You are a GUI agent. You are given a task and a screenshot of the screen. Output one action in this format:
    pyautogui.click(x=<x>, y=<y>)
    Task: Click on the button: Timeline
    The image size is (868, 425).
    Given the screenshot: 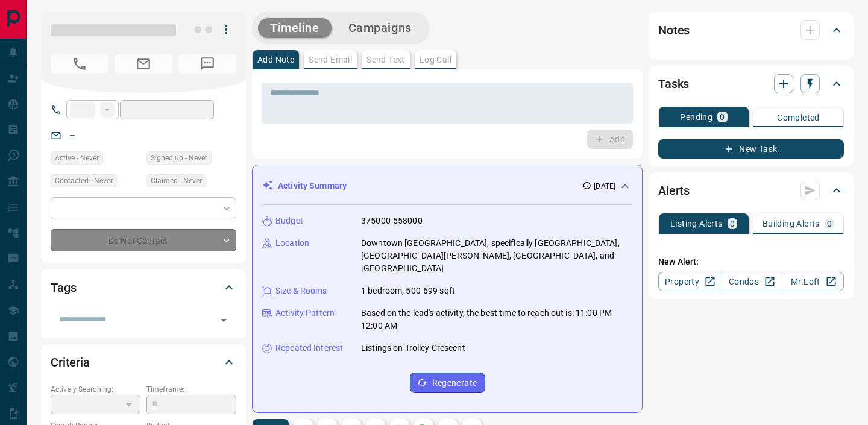 What is the action you would take?
    pyautogui.click(x=295, y=28)
    